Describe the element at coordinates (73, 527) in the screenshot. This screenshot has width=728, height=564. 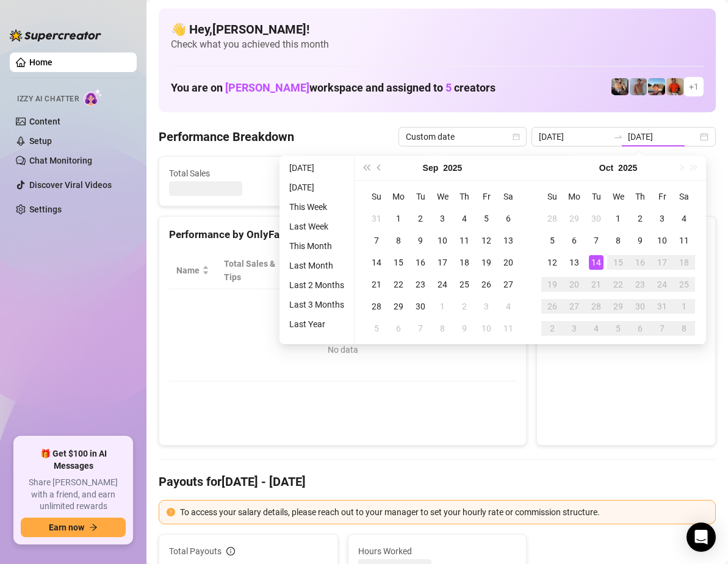
I see `button: Earn nowarrow-right` at that location.